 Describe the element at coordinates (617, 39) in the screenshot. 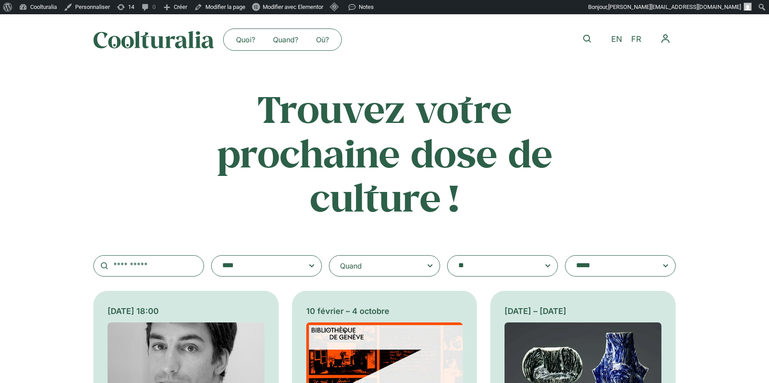

I see `a: EN` at that location.